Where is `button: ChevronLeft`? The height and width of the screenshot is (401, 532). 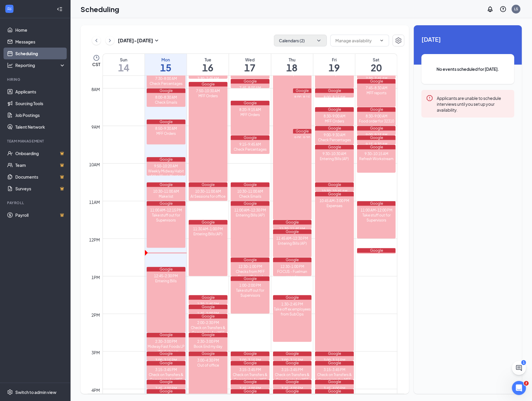
button: ChevronLeft is located at coordinates (96, 41).